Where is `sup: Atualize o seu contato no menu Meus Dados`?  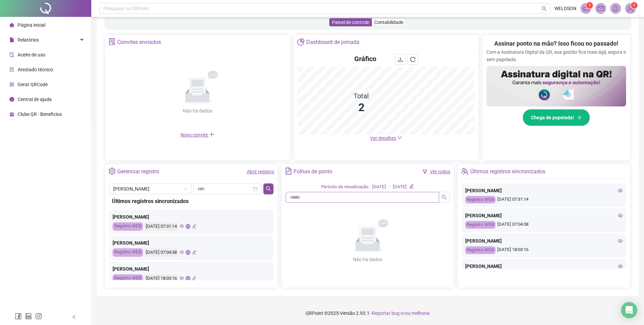
sup: Atualize o seu contato no menu Meus Dados is located at coordinates (634, 6).